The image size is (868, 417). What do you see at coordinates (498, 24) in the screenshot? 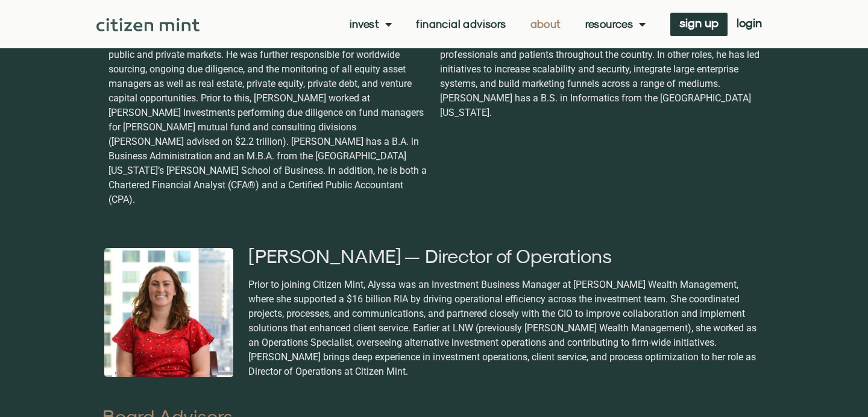
I see `nav: Menu` at bounding box center [498, 24].